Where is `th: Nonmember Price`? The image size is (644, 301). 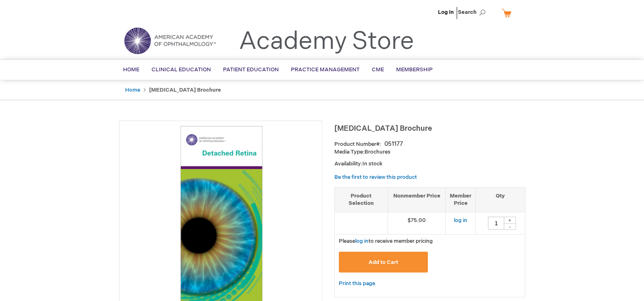
th: Nonmember Price is located at coordinates (416, 199).